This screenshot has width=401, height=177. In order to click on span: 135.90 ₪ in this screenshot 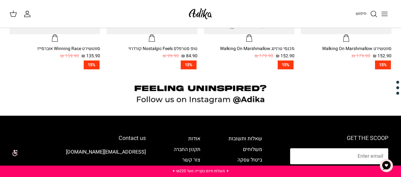, I will do `click(91, 56)`.